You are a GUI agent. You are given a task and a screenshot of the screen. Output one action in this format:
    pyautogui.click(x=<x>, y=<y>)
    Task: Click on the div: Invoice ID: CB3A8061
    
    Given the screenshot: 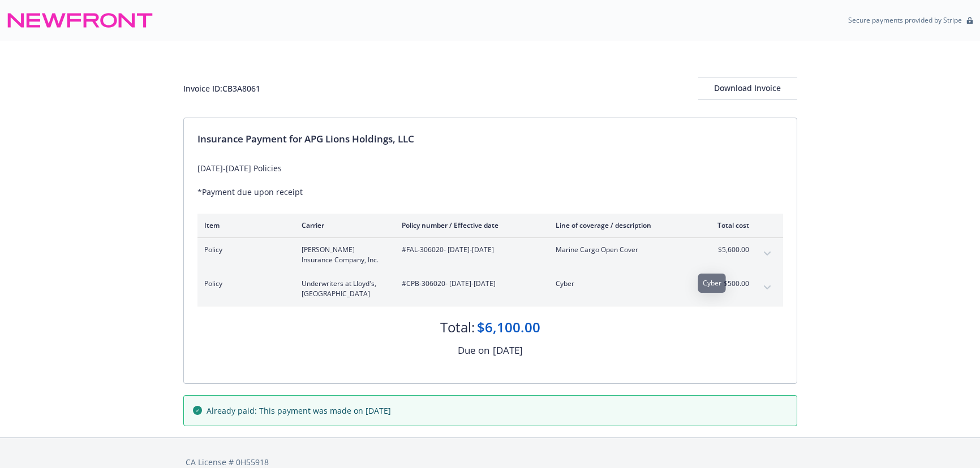 What is the action you would take?
    pyautogui.click(x=222, y=88)
    